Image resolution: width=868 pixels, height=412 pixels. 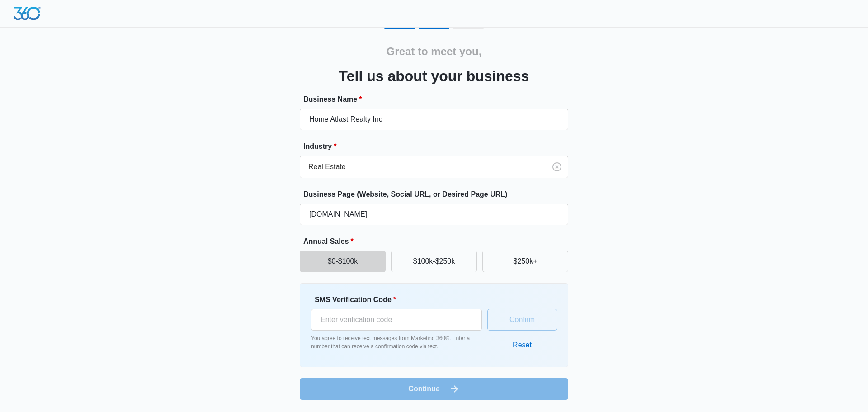 What do you see at coordinates (557, 167) in the screenshot?
I see `button: Clear` at bounding box center [557, 167].